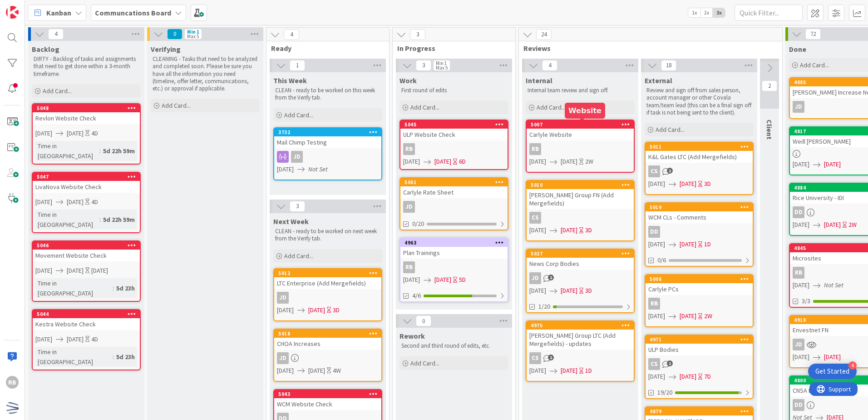 The image size is (868, 420). I want to click on div: 5046, so click(88, 245).